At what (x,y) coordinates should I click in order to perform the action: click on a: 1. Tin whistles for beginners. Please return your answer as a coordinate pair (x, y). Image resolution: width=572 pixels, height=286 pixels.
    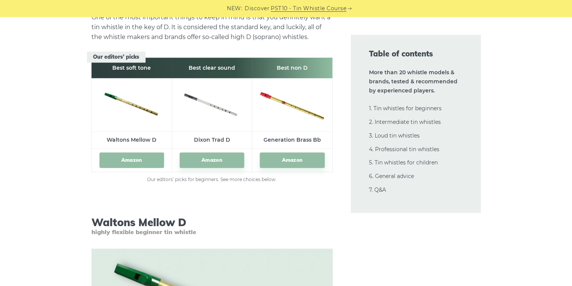
    Looking at the image, I should click on (406, 108).